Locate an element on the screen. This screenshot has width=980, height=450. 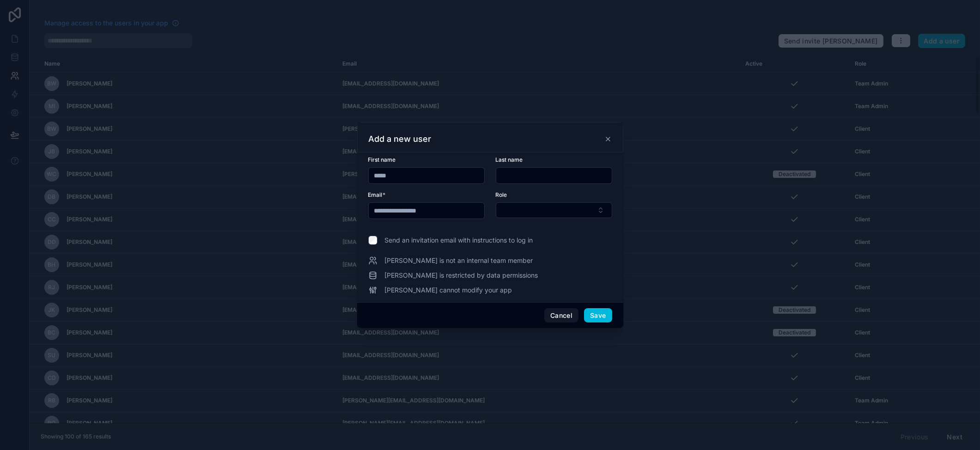
span: Send an invitation email with instructions to log in is located at coordinates (459, 240).